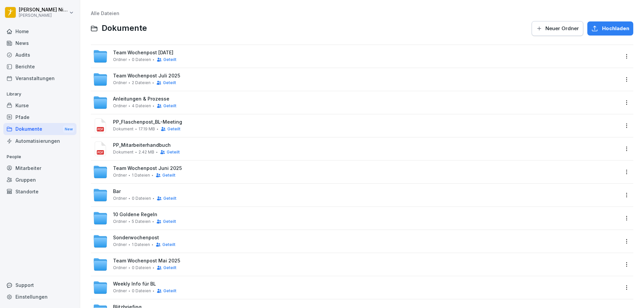 The image size is (644, 308). Describe the element at coordinates (557, 29) in the screenshot. I see `button: Neuer Ordner` at that location.